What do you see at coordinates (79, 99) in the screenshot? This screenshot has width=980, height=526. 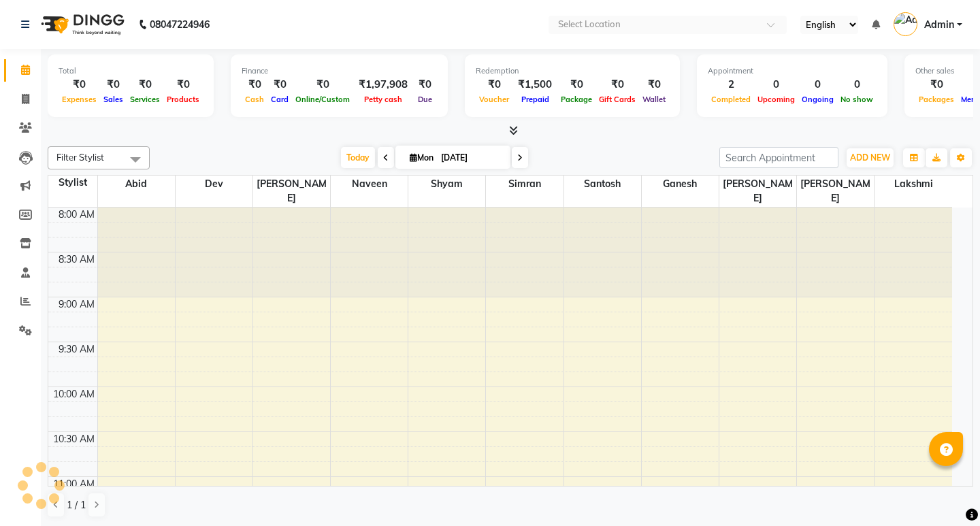 I see `span: Expenses` at bounding box center [79, 99].